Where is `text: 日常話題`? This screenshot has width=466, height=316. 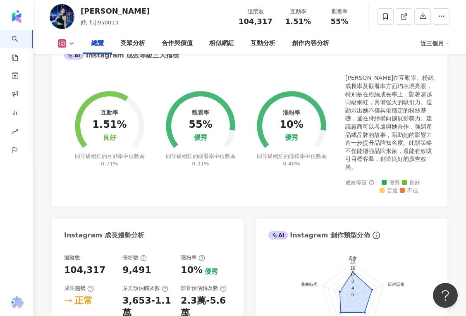 text: 日常話題 is located at coordinates (396, 284).